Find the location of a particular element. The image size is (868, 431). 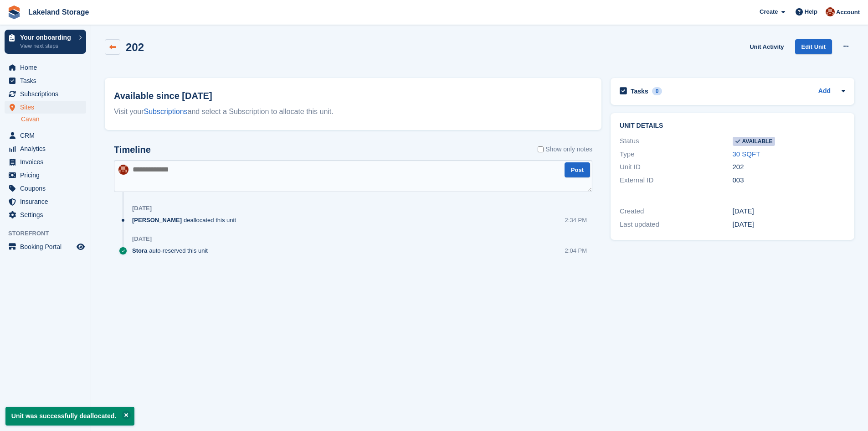

h2: Unit details is located at coordinates (732, 126).